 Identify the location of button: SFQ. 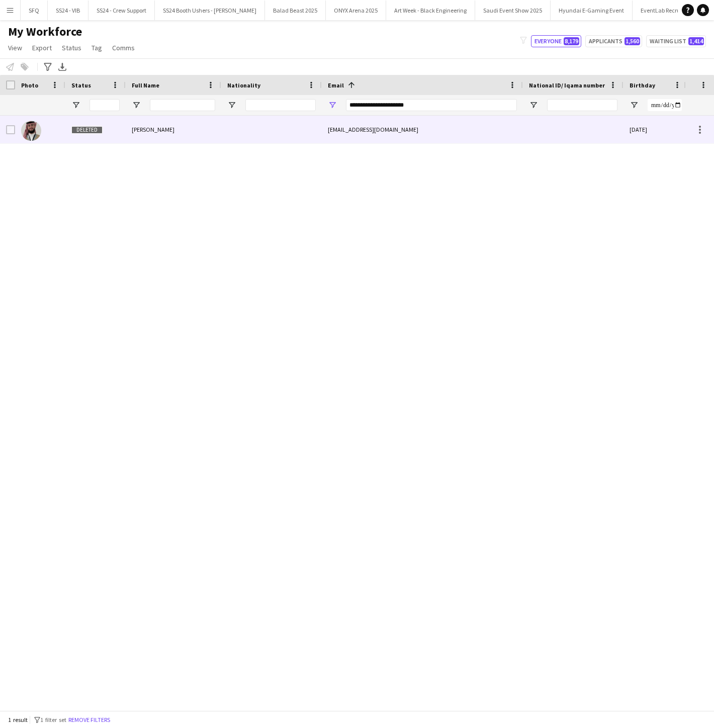
(34, 10).